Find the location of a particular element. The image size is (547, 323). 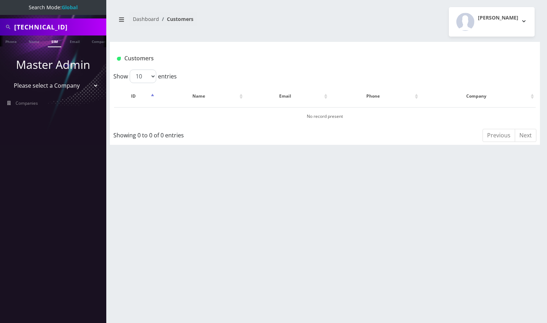

select: Showentries is located at coordinates (143, 76).